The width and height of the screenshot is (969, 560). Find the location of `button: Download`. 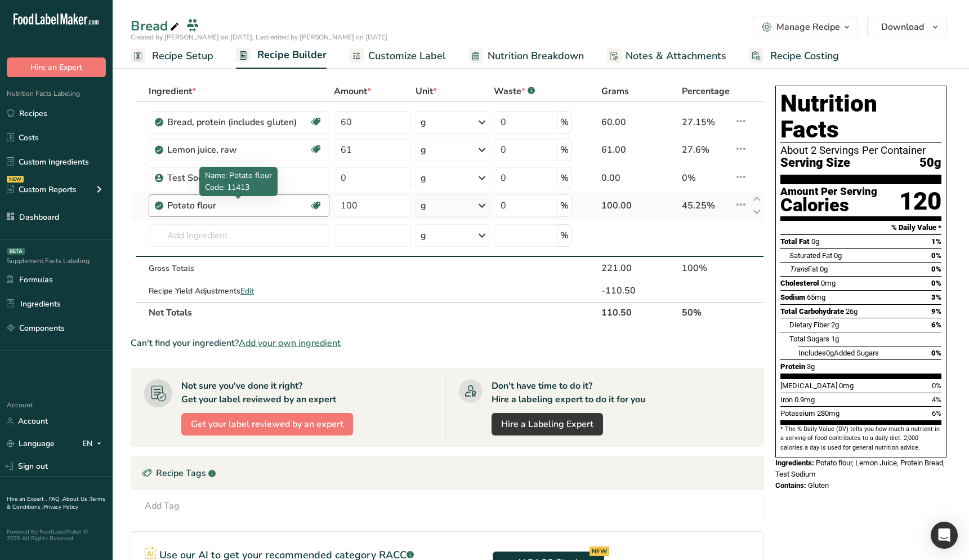

button: Download is located at coordinates (907, 27).